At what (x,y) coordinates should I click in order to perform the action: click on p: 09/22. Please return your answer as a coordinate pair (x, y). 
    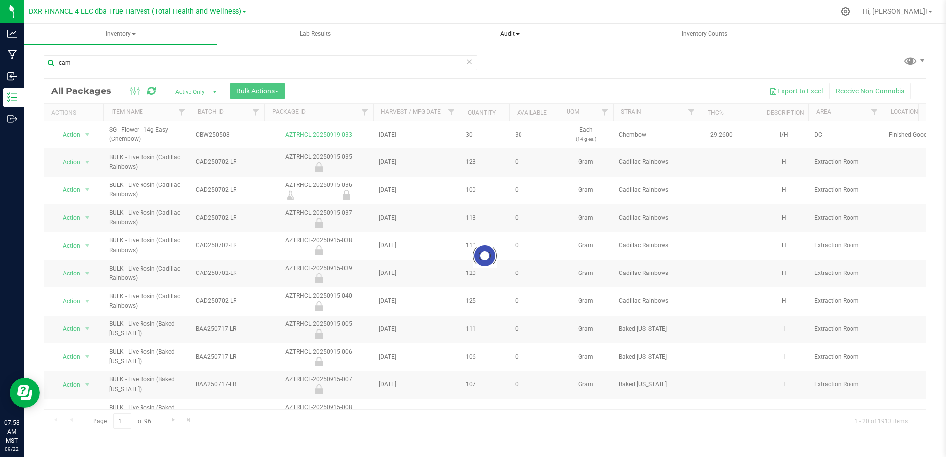
    Looking at the image, I should click on (12, 449).